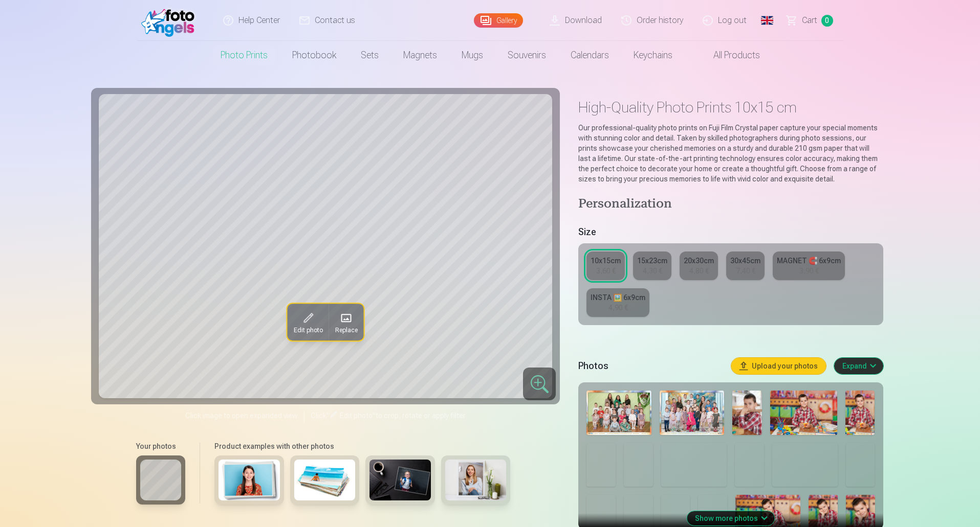 This screenshot has height=527, width=980. What do you see at coordinates (314, 55) in the screenshot?
I see `a: Photobook` at bounding box center [314, 55].